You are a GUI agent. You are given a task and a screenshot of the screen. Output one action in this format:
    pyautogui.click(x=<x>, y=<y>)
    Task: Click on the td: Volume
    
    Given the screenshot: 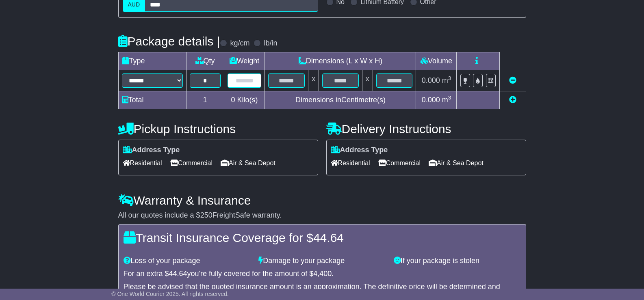 What is the action you would take?
    pyautogui.click(x=437, y=61)
    